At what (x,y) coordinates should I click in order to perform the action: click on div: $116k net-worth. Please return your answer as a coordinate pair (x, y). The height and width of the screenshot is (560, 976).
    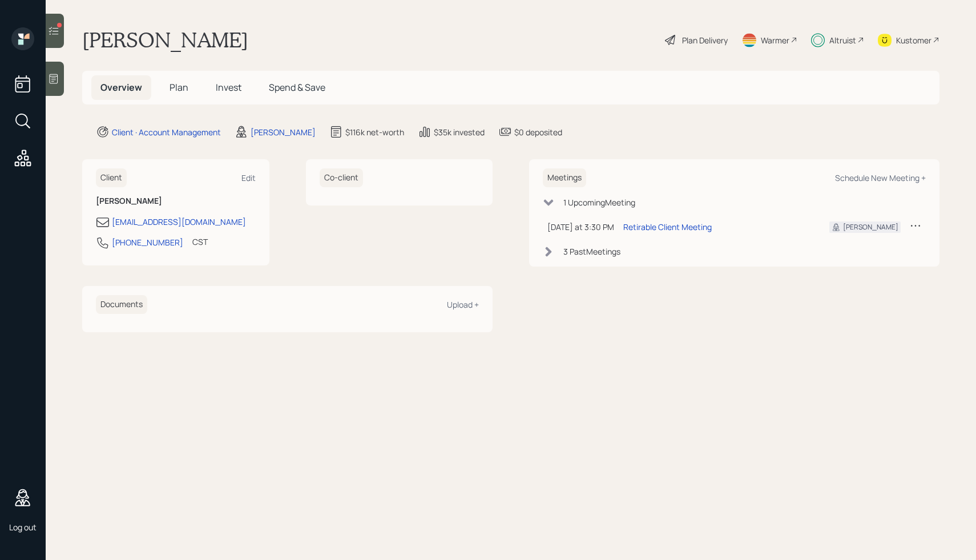
    Looking at the image, I should click on (374, 132).